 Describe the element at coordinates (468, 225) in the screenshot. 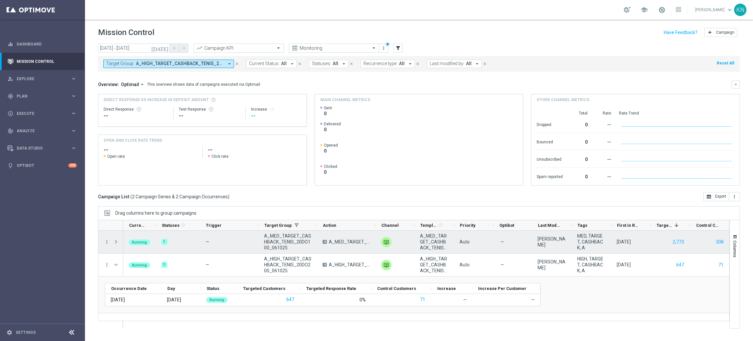

I see `span: Priority` at that location.